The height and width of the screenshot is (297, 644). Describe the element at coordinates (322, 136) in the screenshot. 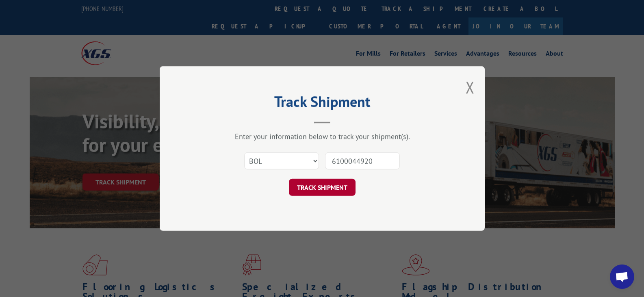

I see `div: Enter your information below to track your shipment(s).` at that location.